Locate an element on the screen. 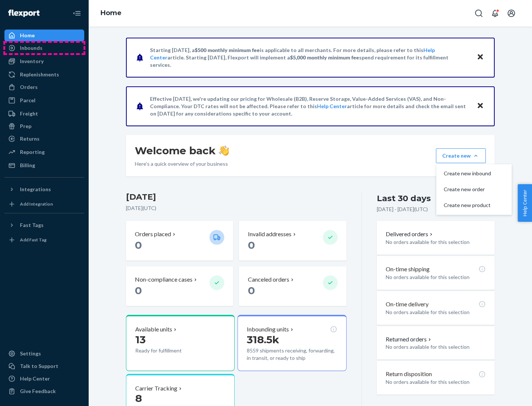 This screenshot has height=406, width=532. p: Canceled orders is located at coordinates (269, 280).